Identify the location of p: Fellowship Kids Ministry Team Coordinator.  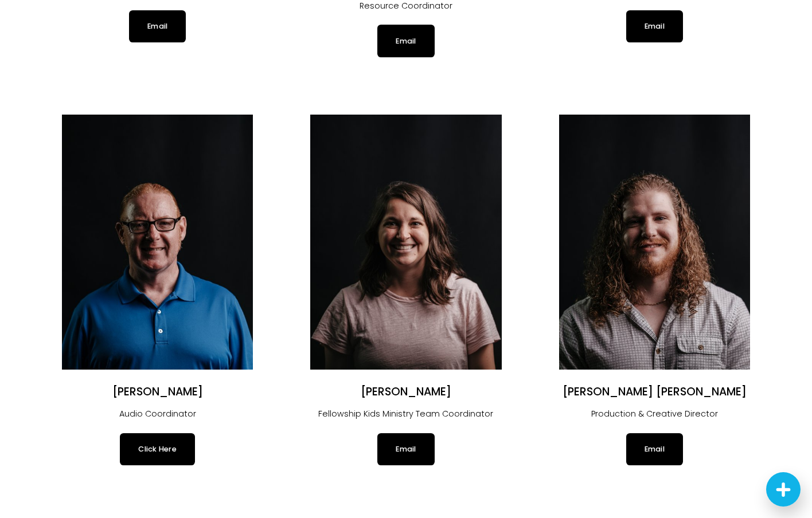
(406, 415).